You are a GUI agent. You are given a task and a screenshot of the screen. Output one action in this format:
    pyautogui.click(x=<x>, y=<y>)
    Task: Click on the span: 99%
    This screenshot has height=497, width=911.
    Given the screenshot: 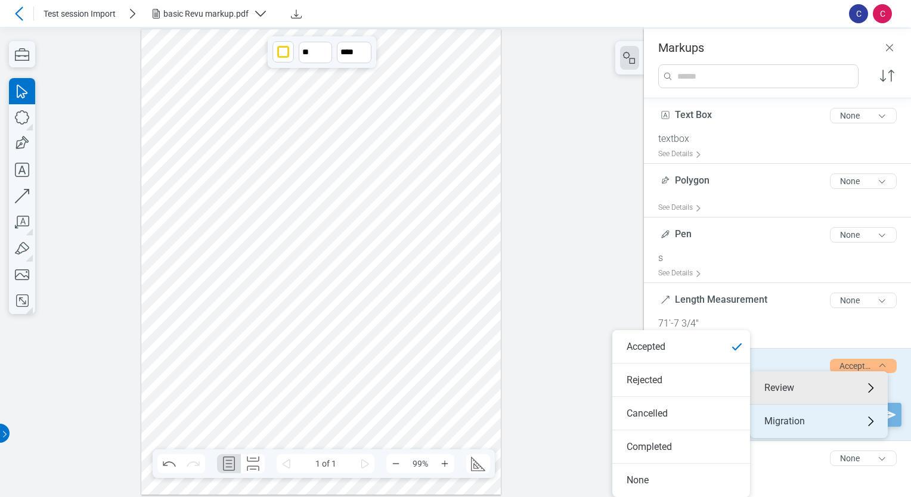 What is the action you would take?
    pyautogui.click(x=420, y=464)
    